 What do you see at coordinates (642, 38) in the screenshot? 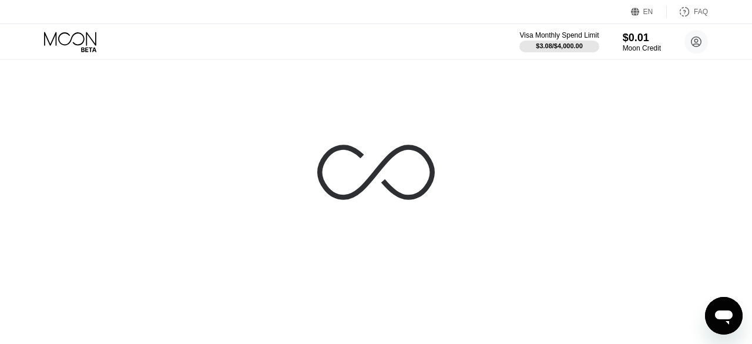
I see `div: $0.01` at bounding box center [642, 38].